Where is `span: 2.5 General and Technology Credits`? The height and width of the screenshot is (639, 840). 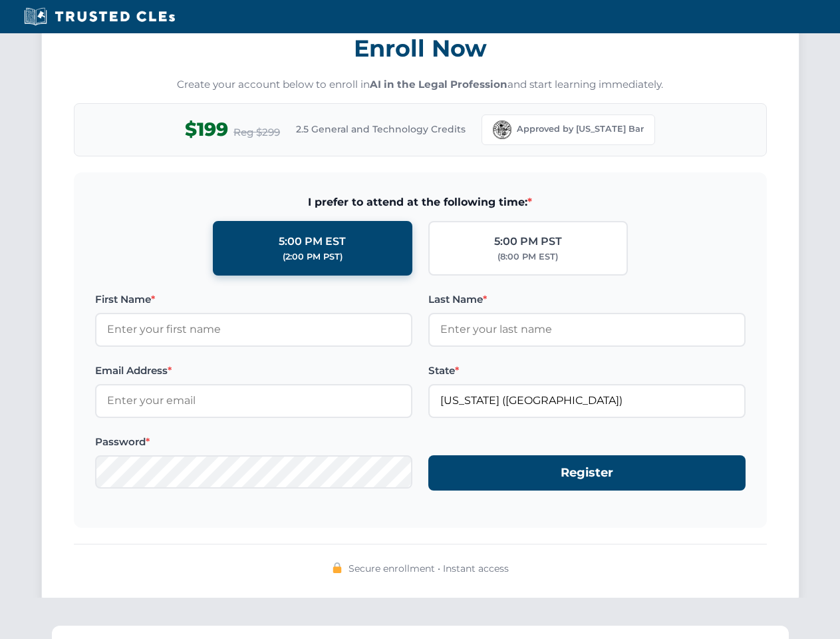
span: 2.5 General and Technology Credits is located at coordinates (380, 129).